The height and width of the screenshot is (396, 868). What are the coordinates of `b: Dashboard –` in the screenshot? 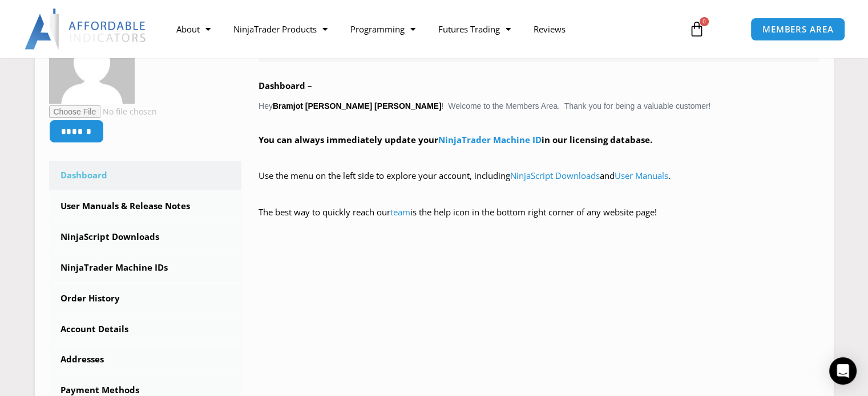 It's located at (285, 85).